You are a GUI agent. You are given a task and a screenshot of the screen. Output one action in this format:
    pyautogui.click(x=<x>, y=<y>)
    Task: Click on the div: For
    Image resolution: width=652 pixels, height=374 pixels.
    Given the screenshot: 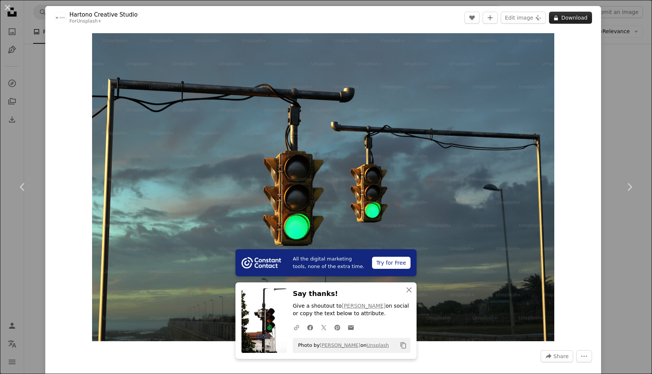 What is the action you would take?
    pyautogui.click(x=103, y=22)
    